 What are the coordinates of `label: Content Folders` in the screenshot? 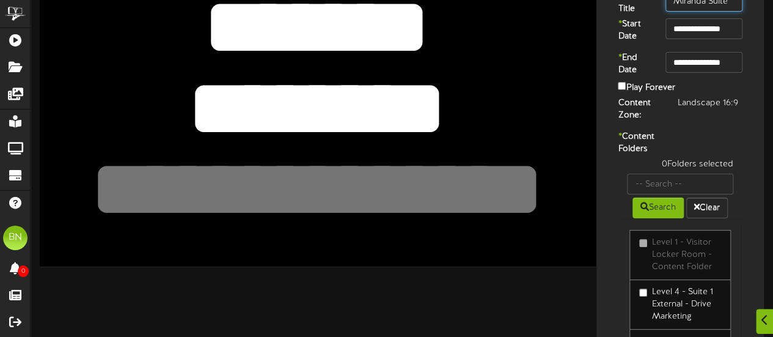 It's located at (632, 143).